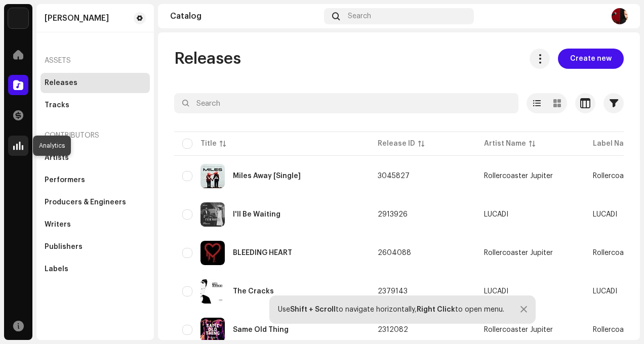 Image resolution: width=644 pixels, height=344 pixels. What do you see at coordinates (253, 291) in the screenshot?
I see `div: The Cracks` at bounding box center [253, 291].